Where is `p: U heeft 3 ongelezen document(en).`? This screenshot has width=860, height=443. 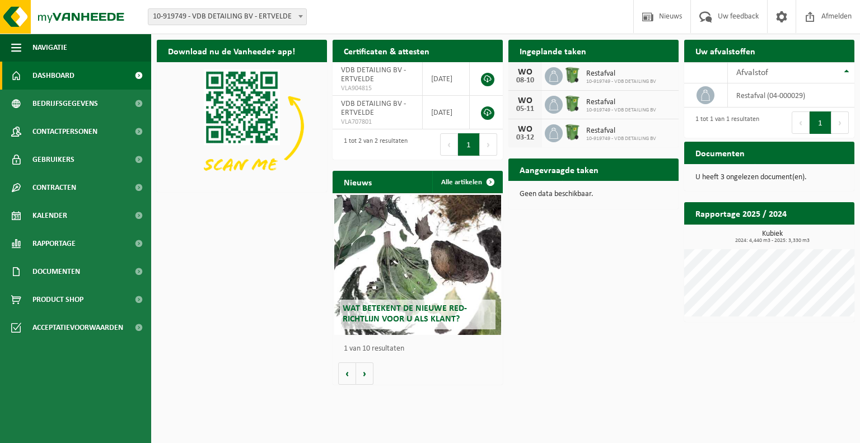
p: U heeft 3 ongelezen document(en). is located at coordinates (770, 178).